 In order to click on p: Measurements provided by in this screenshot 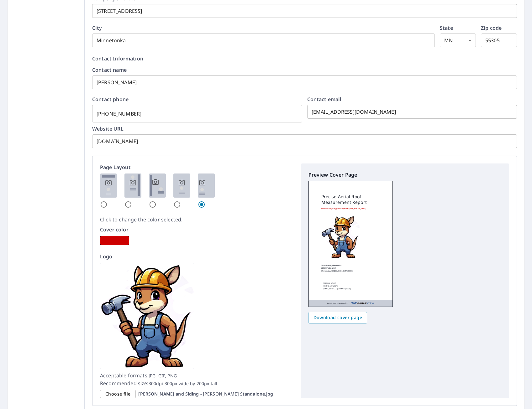, I will do `click(337, 303)`.